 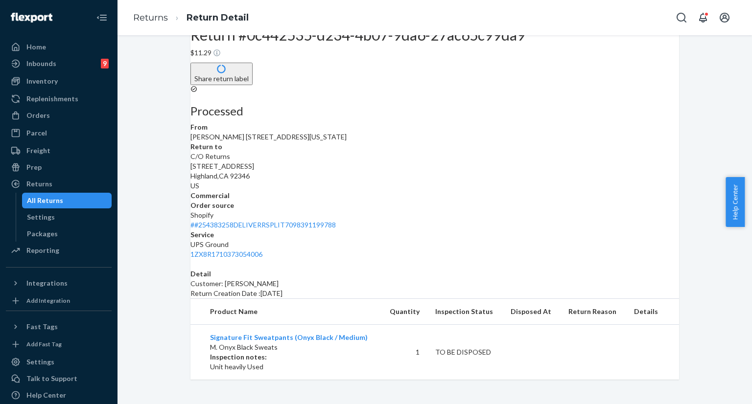 I want to click on div: Fast Tags, so click(x=42, y=327).